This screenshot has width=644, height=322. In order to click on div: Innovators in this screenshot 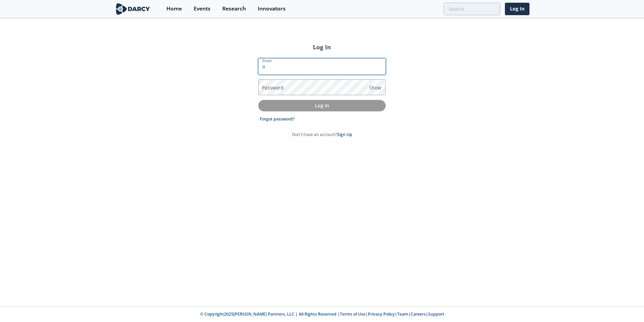, I will do `click(271, 8)`.